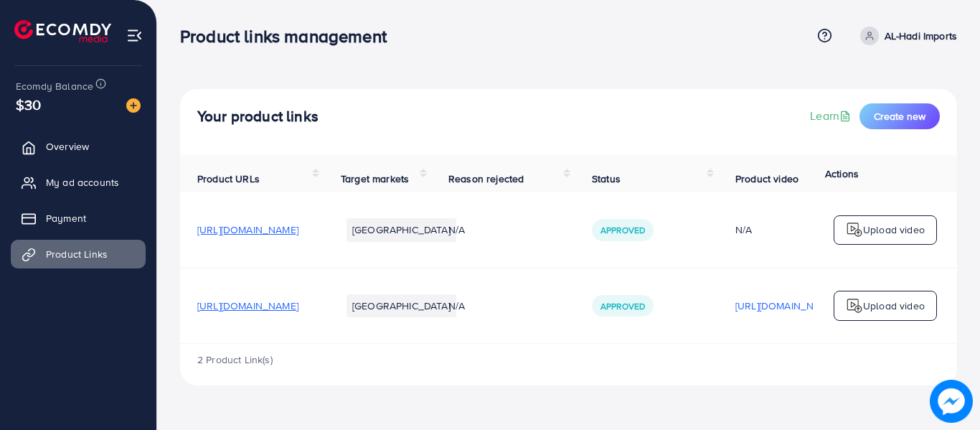 Image resolution: width=980 pixels, height=430 pixels. What do you see at coordinates (900, 116) in the screenshot?
I see `button: Create new` at bounding box center [900, 116].